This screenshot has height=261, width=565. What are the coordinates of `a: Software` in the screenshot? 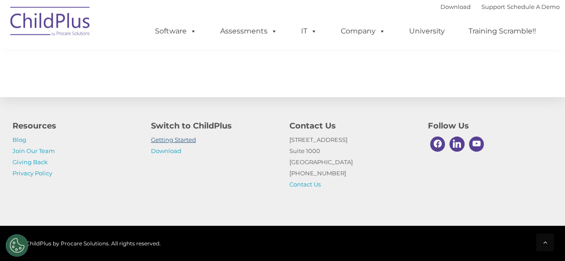 It's located at (176, 31).